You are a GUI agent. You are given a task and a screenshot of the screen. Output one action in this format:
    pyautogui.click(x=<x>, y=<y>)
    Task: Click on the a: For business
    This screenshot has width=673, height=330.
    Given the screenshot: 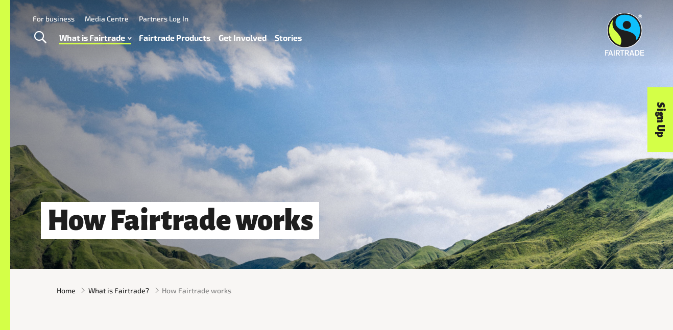 What is the action you would take?
    pyautogui.click(x=54, y=18)
    